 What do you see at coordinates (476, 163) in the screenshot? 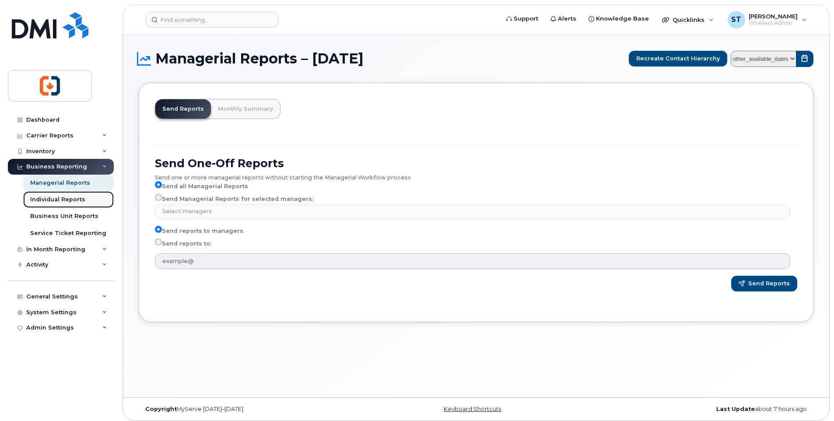
I see `h2: Send One-Off Reports` at bounding box center [476, 163].